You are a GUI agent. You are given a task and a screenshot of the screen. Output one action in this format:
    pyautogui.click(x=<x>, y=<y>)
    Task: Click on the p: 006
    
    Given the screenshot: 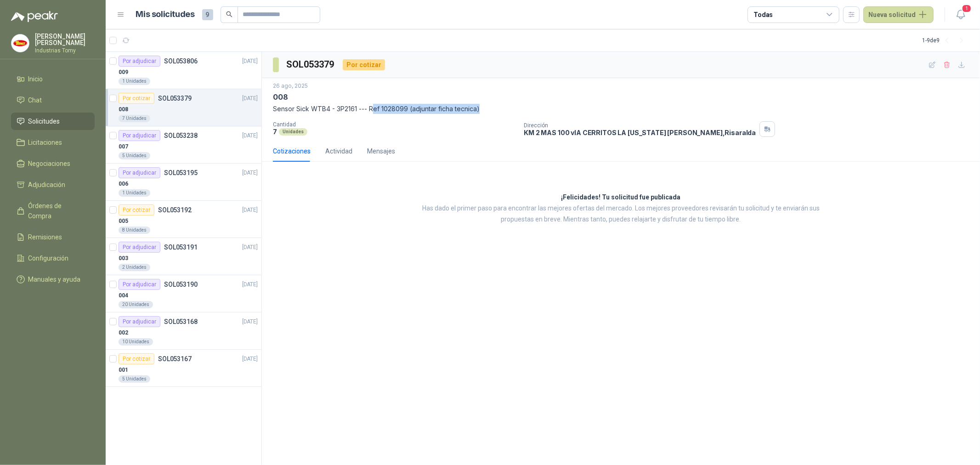 What is the action you would take?
    pyautogui.click(x=123, y=183)
    